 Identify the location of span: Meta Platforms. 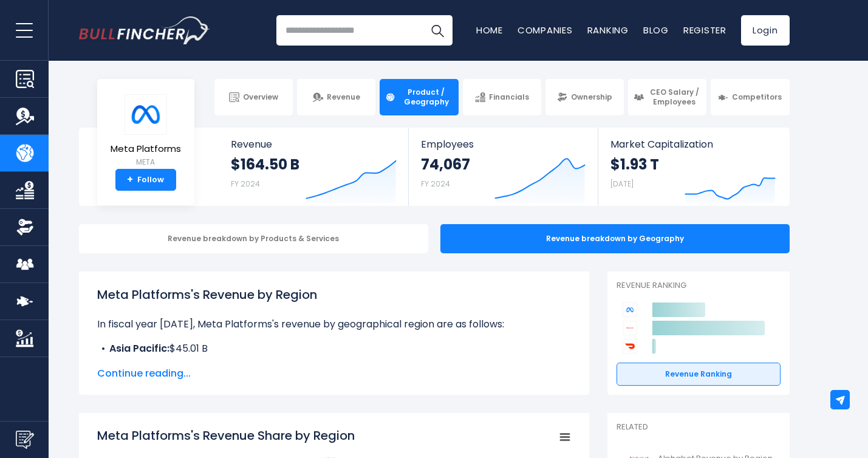
(146, 149).